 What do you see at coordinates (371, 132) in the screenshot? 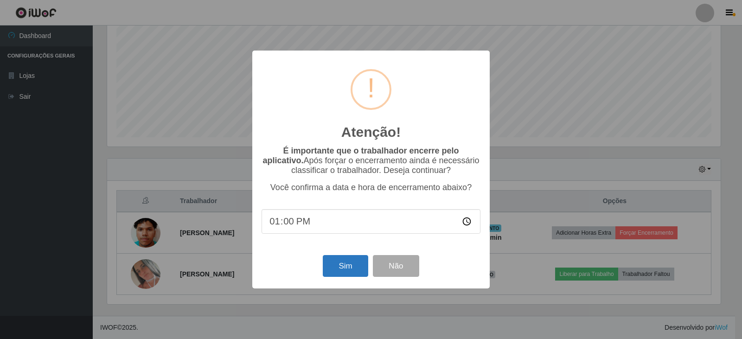
I see `h2: Atenção!` at bounding box center [371, 132].